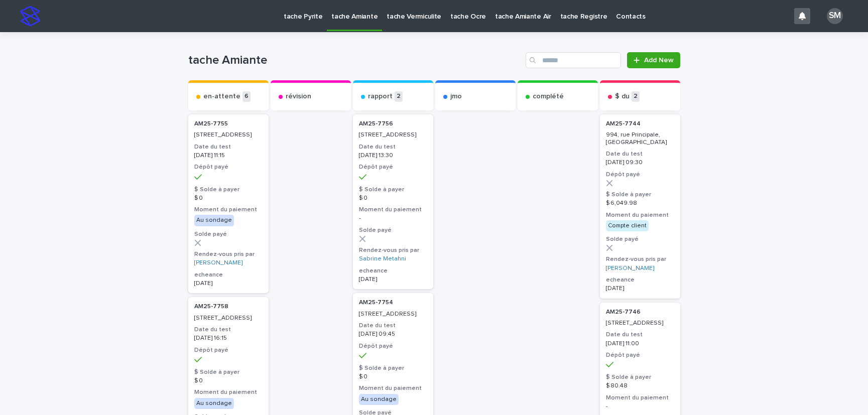 This screenshot has width=868, height=415. I want to click on img: stacker-logo-s-only.png, so click(30, 16).